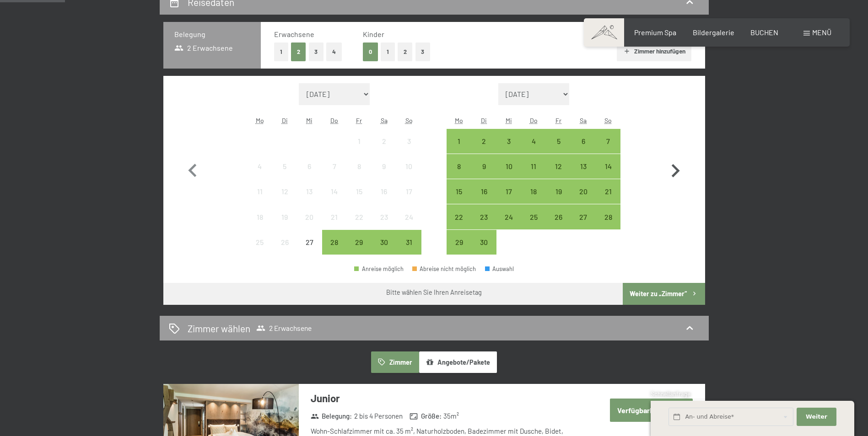 This screenshot has width=868, height=436. What do you see at coordinates (359, 191) in the screenshot?
I see `div: Fri Aug 15 2025` at bounding box center [359, 191].